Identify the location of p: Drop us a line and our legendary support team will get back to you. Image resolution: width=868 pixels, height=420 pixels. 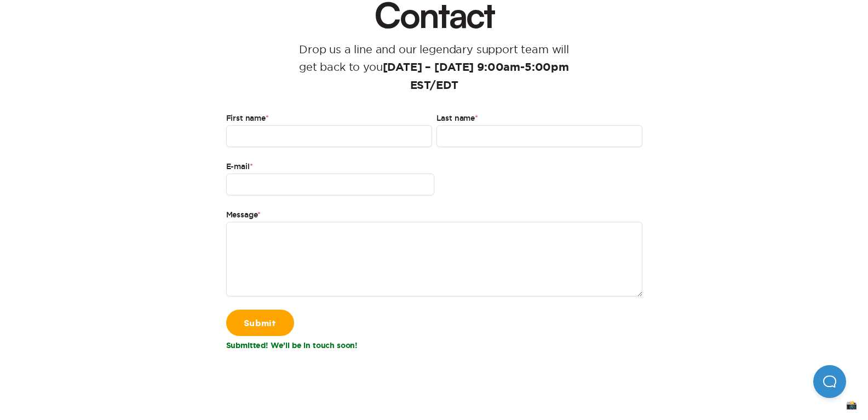
(435, 67).